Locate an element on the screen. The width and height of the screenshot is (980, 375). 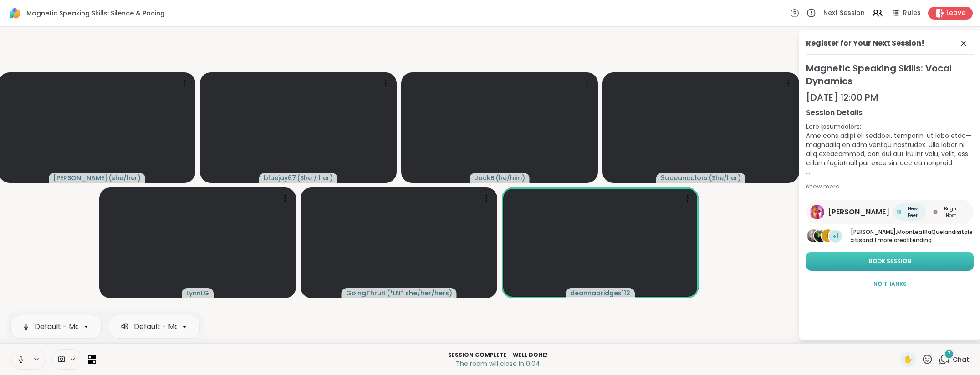
span: Bright Host is located at coordinates (951, 212).